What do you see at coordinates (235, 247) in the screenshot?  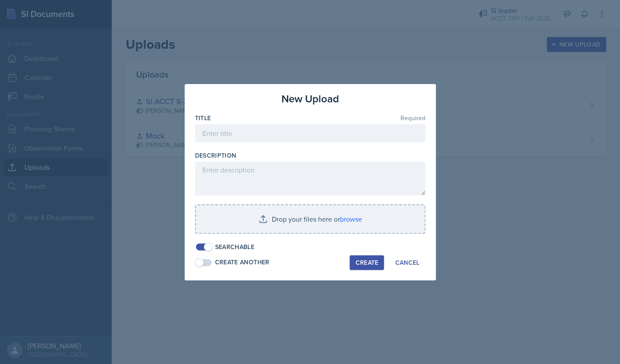 I see `div: Searchable` at bounding box center [235, 247].